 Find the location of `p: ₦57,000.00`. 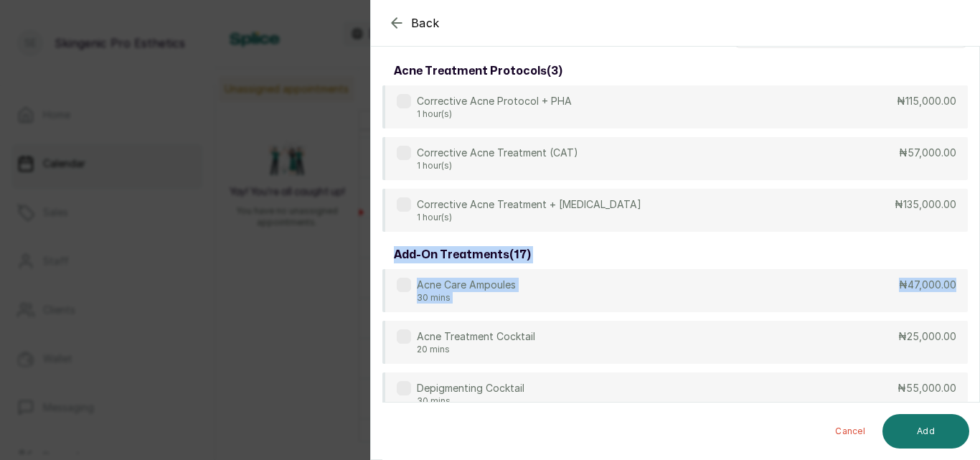

p: ₦57,000.00 is located at coordinates (928, 153).